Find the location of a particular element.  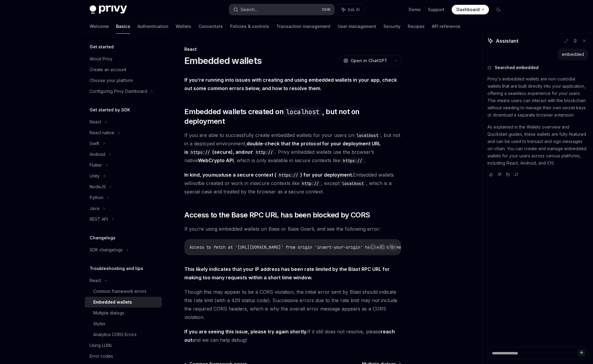

h5: Get started by SDK is located at coordinates (110, 110).